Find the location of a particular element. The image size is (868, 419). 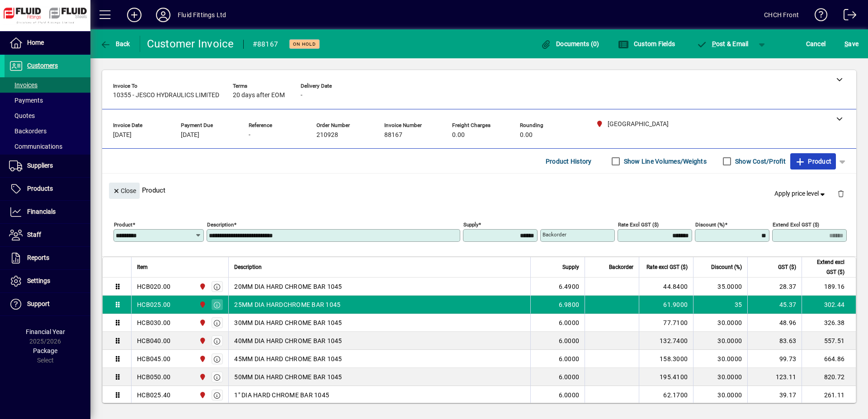

td: 302.44 is located at coordinates (828, 305).